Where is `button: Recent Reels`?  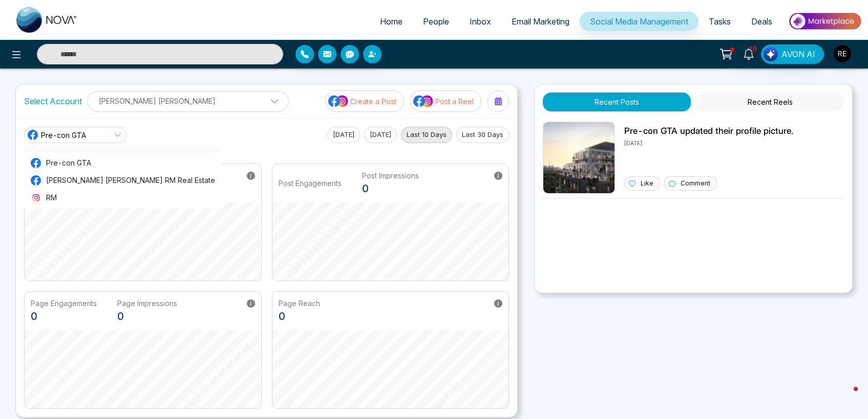
button: Recent Reels is located at coordinates (769, 102).